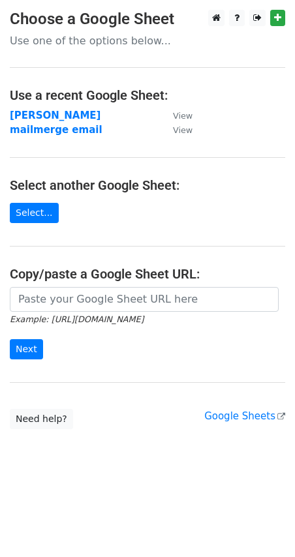 The height and width of the screenshot is (557, 295). What do you see at coordinates (147, 40) in the screenshot?
I see `p: Use one of the options below...` at bounding box center [147, 40].